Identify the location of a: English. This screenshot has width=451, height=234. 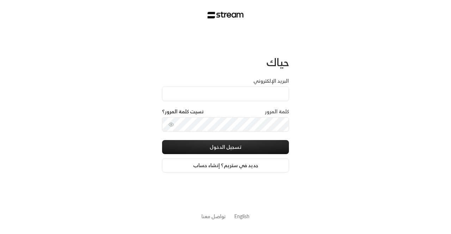
(242, 216).